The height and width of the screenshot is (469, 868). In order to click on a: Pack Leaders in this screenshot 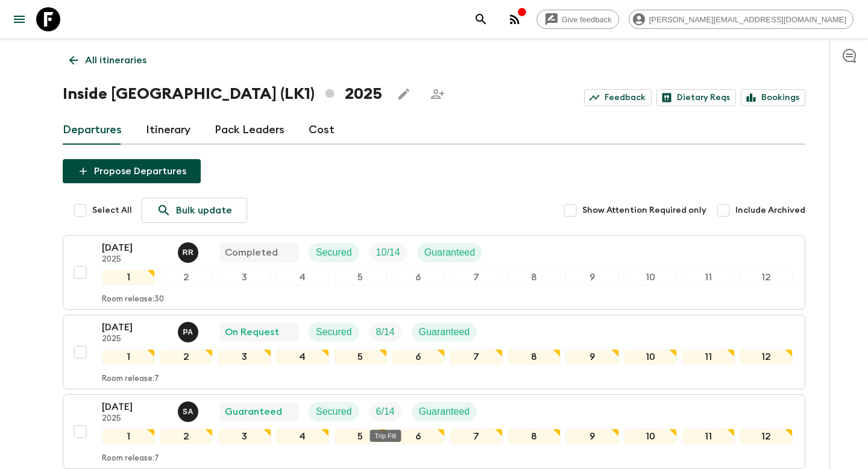, I will do `click(249, 130)`.